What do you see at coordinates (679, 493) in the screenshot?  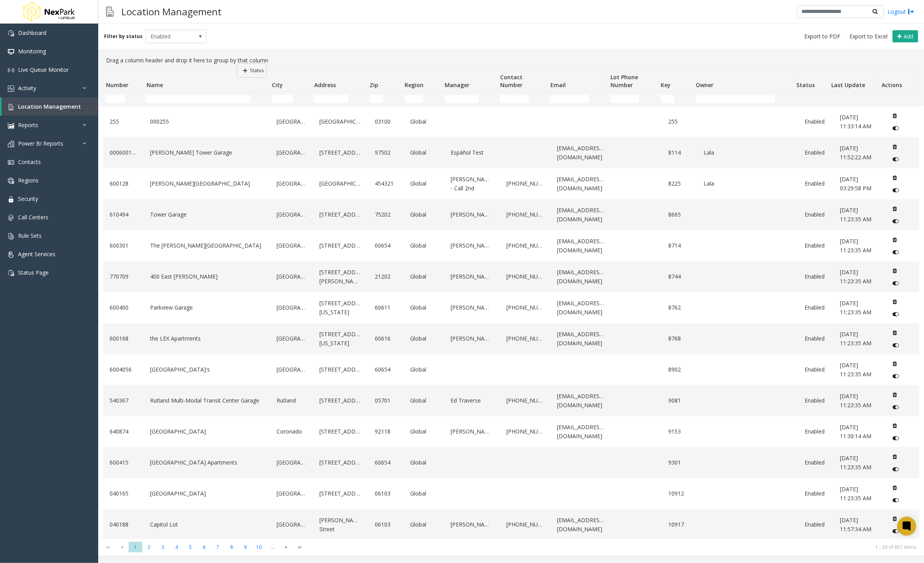 I see `a: 10912` at bounding box center [679, 493].